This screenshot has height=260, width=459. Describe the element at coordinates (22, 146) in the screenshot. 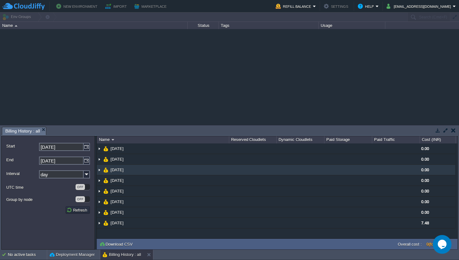

I see `label: Start` at that location.